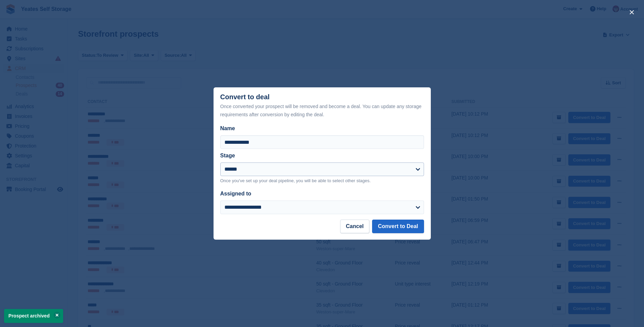 The width and height of the screenshot is (644, 327). I want to click on button: Convert to Deal, so click(398, 226).